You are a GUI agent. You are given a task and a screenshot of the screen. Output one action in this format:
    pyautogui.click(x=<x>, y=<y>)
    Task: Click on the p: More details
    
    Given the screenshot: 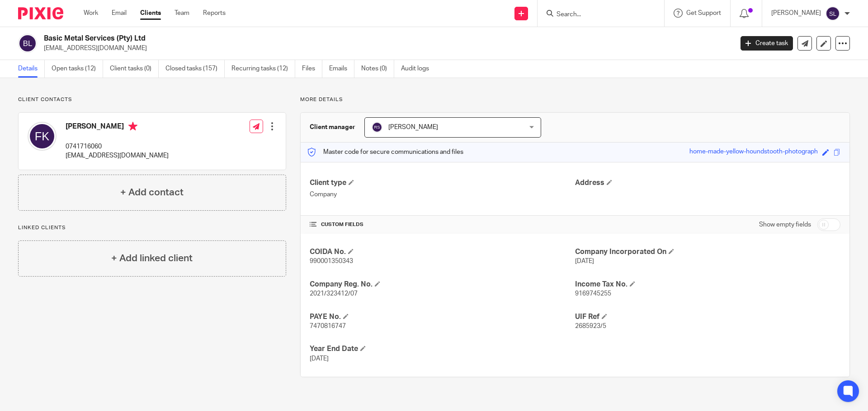 What is the action you would take?
    pyautogui.click(x=574, y=100)
    